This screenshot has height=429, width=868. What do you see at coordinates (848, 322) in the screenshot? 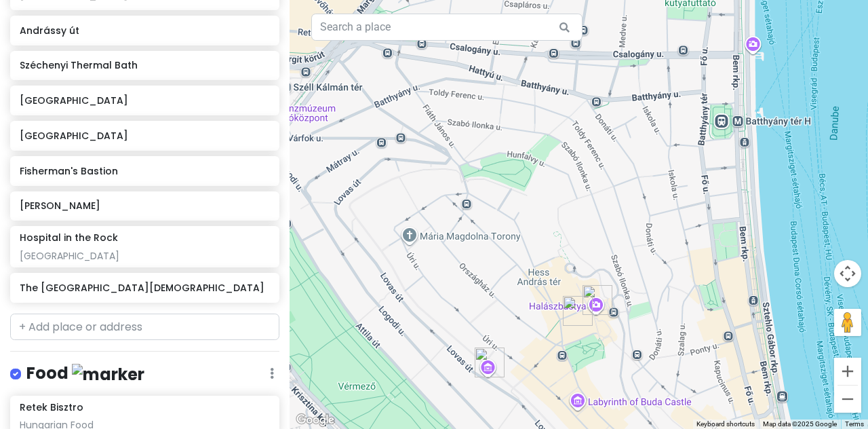
I see `button: Drag Pegman onto the map to open Street View` at bounding box center [848, 322].